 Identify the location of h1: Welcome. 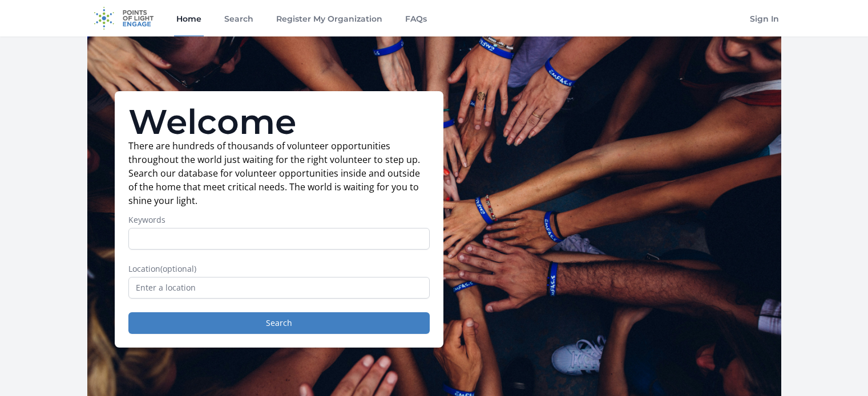
(279, 122).